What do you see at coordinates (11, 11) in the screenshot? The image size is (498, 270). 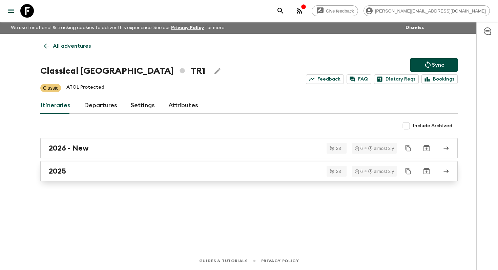 I see `button: menu` at bounding box center [11, 11].